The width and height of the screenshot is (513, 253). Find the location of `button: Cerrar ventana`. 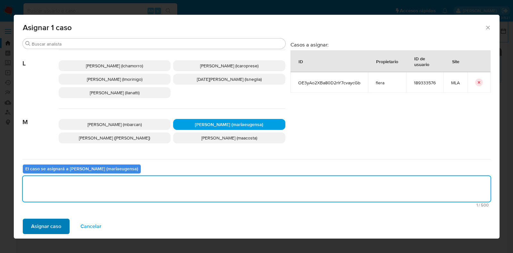

button: Cerrar ventana is located at coordinates (487, 27).